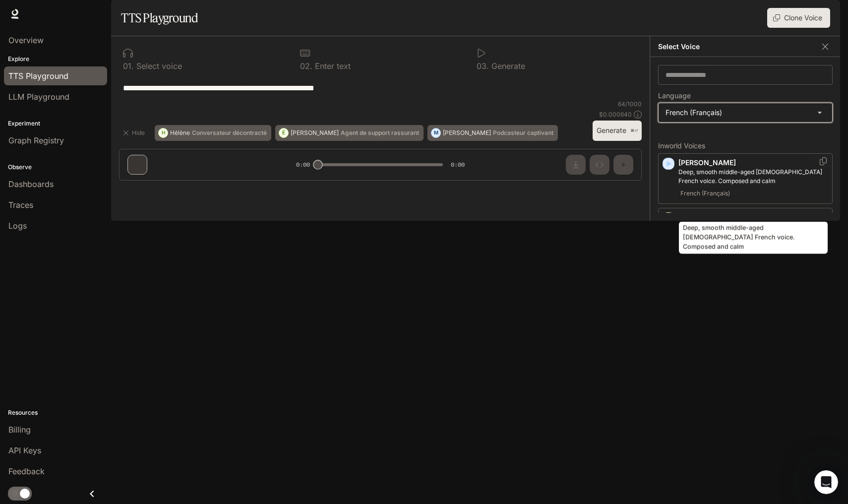 This screenshot has width=848, height=504. What do you see at coordinates (229, 133) in the screenshot?
I see `p: Conversateur décontracté` at bounding box center [229, 133].